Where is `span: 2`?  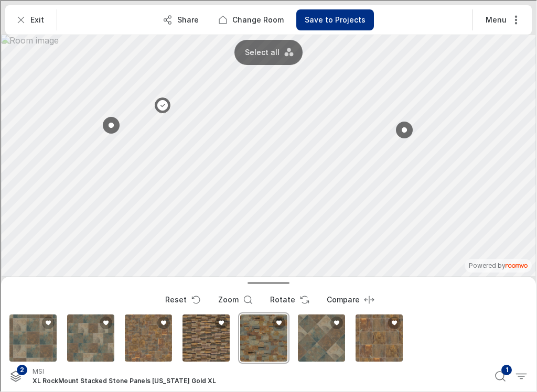
span: 2 is located at coordinates (21, 369).